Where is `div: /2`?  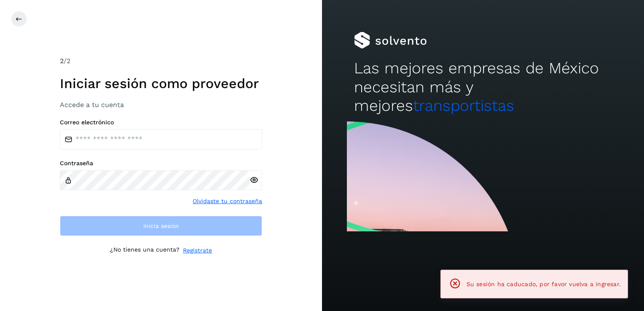
div: /2 is located at coordinates (161, 61).